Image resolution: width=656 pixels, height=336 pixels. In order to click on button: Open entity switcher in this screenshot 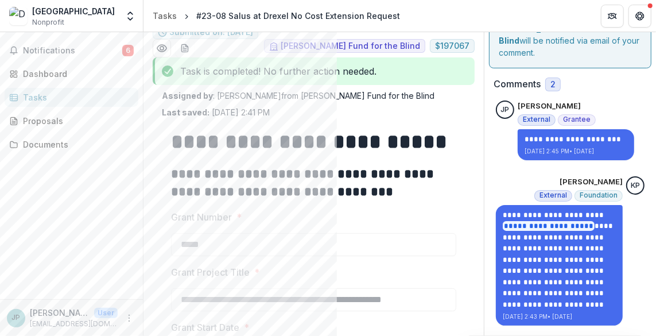, I will do `click(130, 16)`.